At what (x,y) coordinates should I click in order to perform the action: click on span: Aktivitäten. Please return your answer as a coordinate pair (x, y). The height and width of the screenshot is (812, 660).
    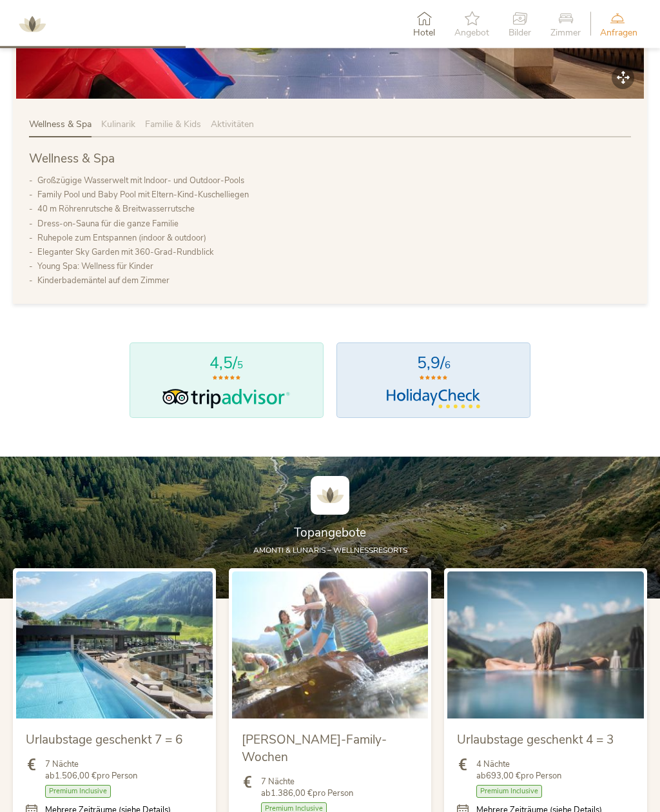
    Looking at the image, I should click on (232, 124).